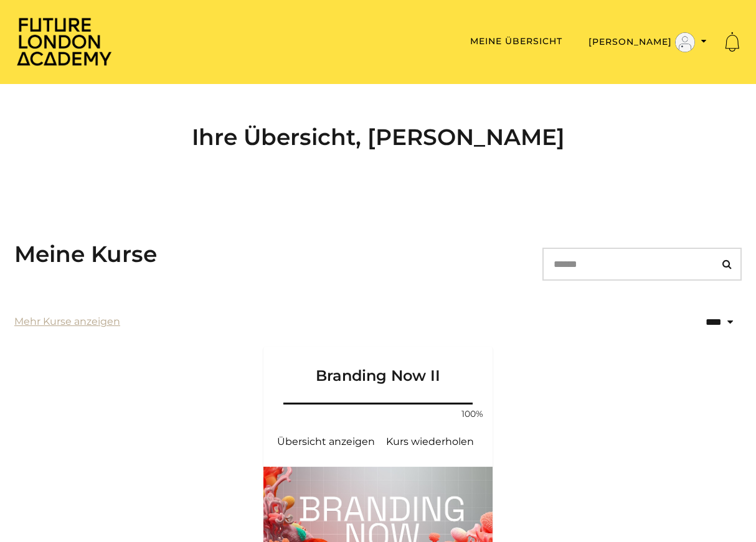 This screenshot has width=756, height=542. What do you see at coordinates (648, 42) in the screenshot?
I see `button: Menü umschalten` at bounding box center [648, 42].